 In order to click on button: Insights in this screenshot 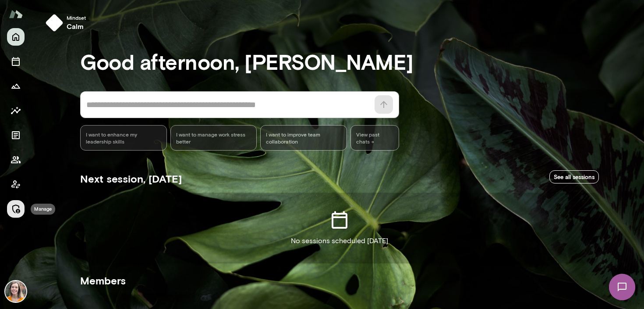, I will do `click(16, 111)`.